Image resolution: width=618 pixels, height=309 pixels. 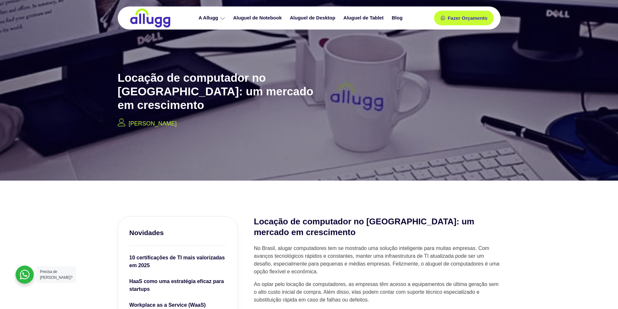 I want to click on h3: Novidades, so click(x=178, y=233).